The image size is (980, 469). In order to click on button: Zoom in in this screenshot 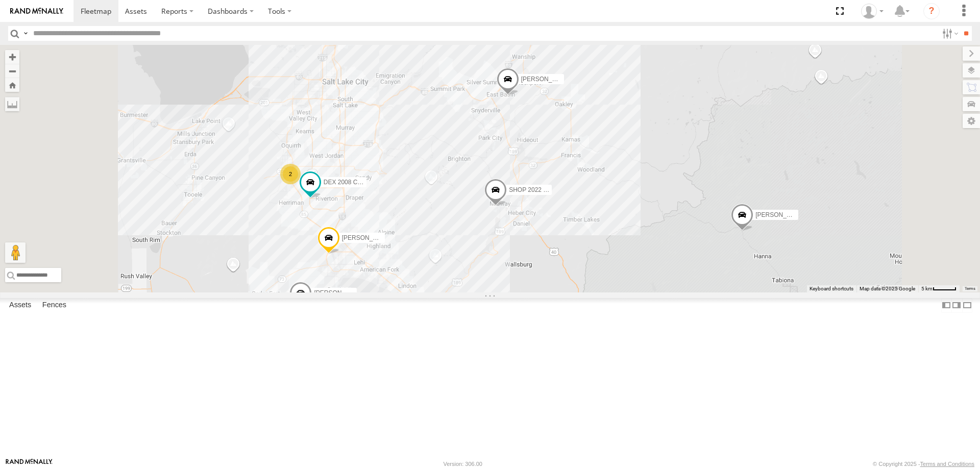, I will do `click(12, 57)`.